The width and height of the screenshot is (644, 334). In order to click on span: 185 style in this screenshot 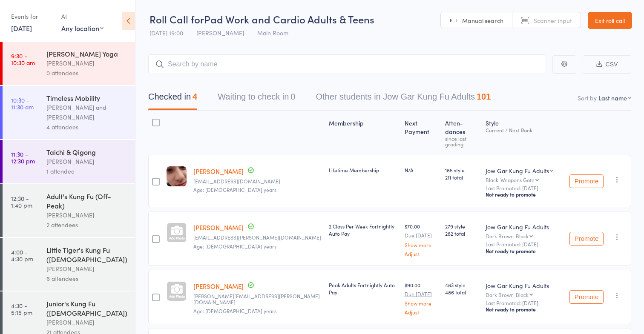, I will do `click(462, 170)`.